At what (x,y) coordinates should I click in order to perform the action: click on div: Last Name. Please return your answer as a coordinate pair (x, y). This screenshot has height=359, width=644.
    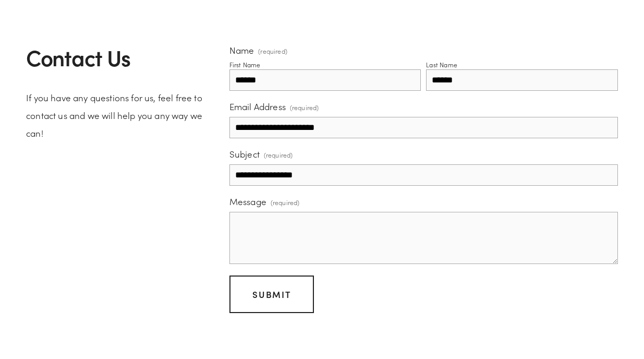
    Looking at the image, I should click on (442, 64).